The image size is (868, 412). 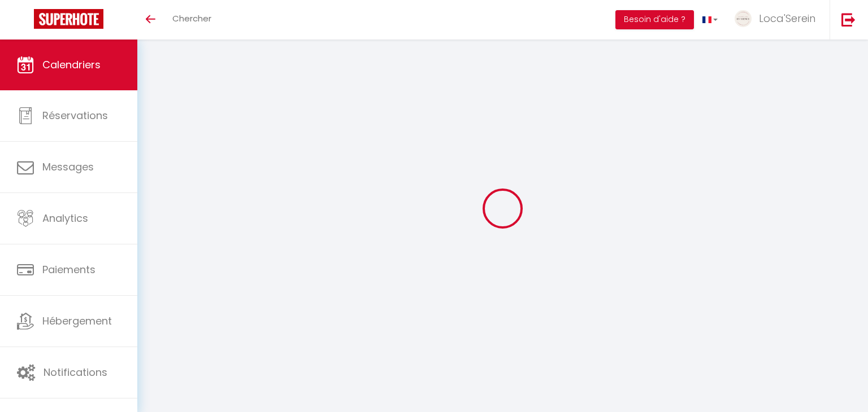 What do you see at coordinates (67, 167) in the screenshot?
I see `span: Messages` at bounding box center [67, 167].